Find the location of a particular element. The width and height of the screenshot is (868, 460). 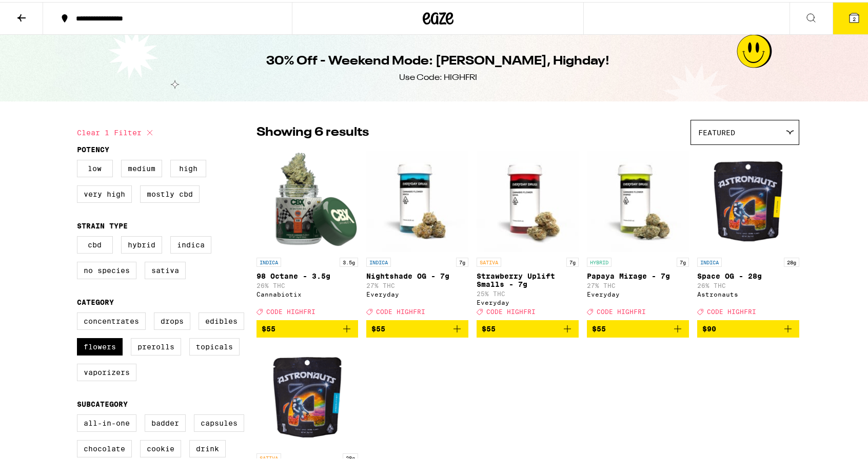

p: Space OG - 28g is located at coordinates (748, 274).